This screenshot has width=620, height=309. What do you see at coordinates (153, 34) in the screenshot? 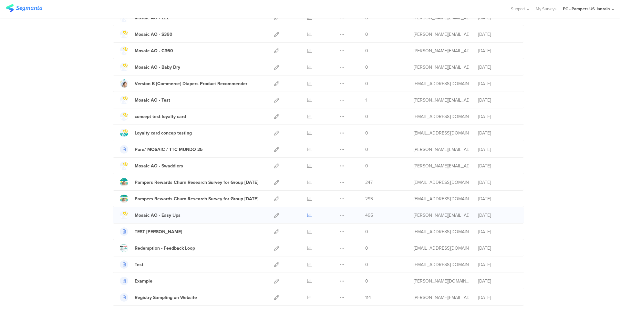
I see `div: Mosaic AO - S360` at bounding box center [153, 34].